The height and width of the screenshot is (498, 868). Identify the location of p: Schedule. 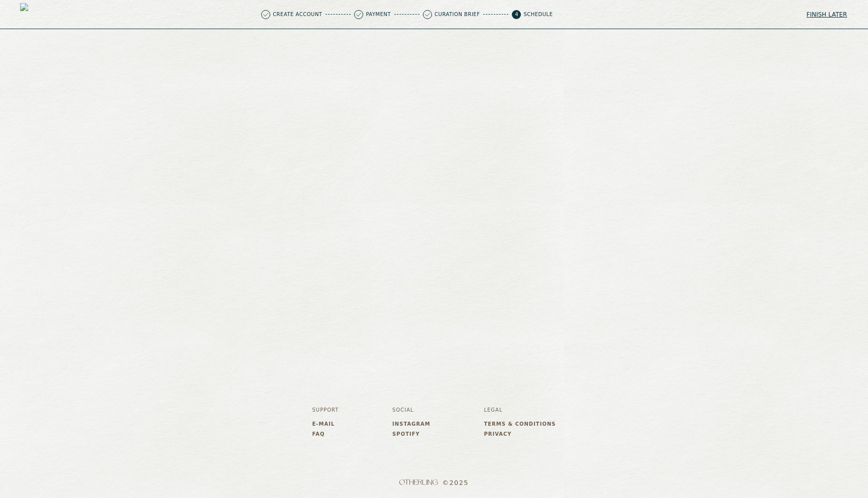
(538, 15).